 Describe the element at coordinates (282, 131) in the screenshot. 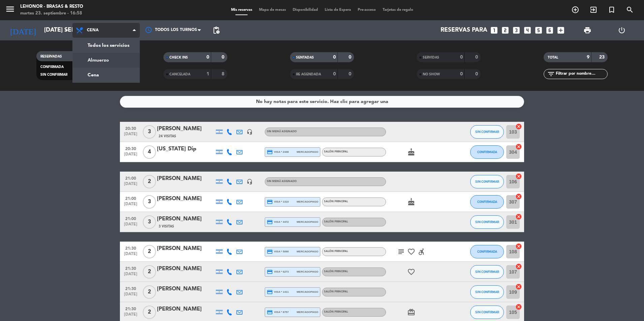

I see `span: Sin menú asignado` at that location.